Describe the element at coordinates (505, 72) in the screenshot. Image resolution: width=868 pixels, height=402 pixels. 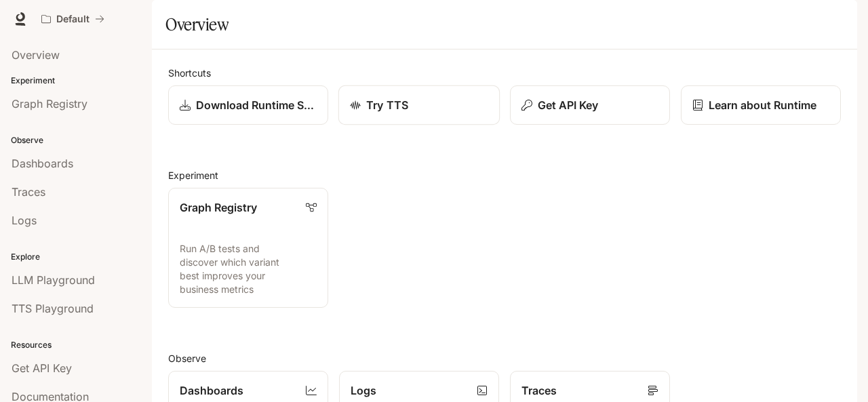
I see `h2: Shortcuts` at that location.